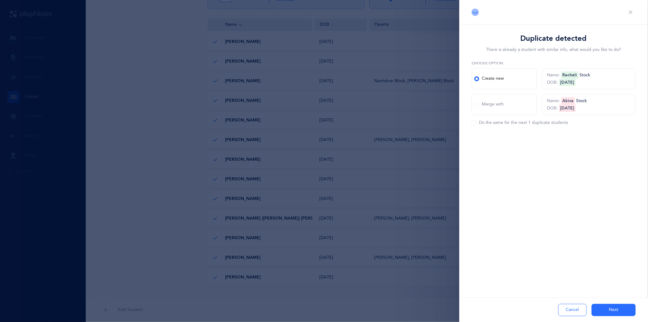 The height and width of the screenshot is (322, 648). What do you see at coordinates (570, 75) in the screenshot?
I see `span: Racheli` at bounding box center [570, 75].